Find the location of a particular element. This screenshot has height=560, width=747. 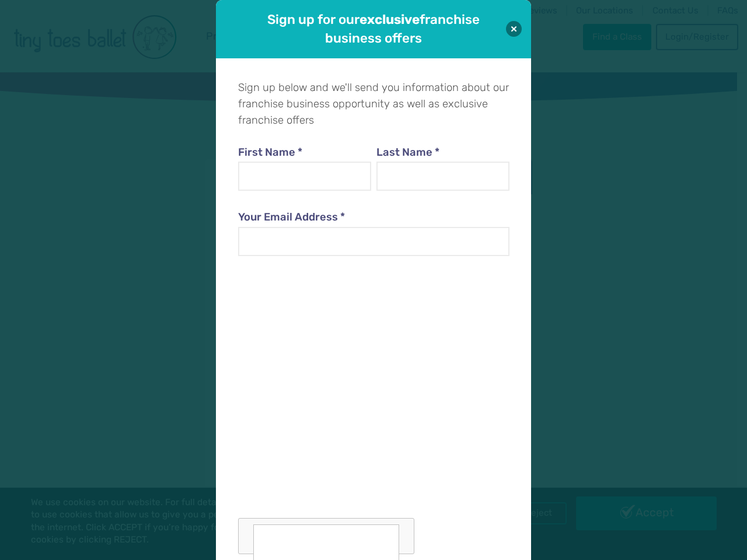

label: Last Name * is located at coordinates (443, 153).